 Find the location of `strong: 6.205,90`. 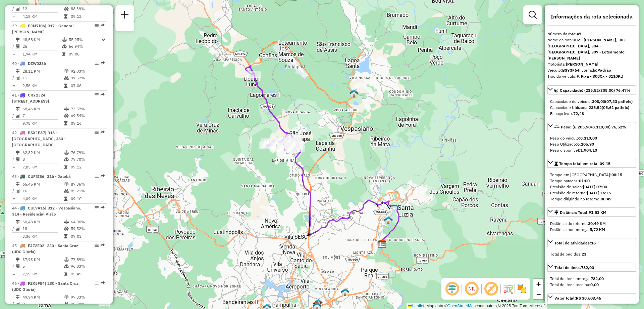

strong: 6.205,90 is located at coordinates (586, 144).